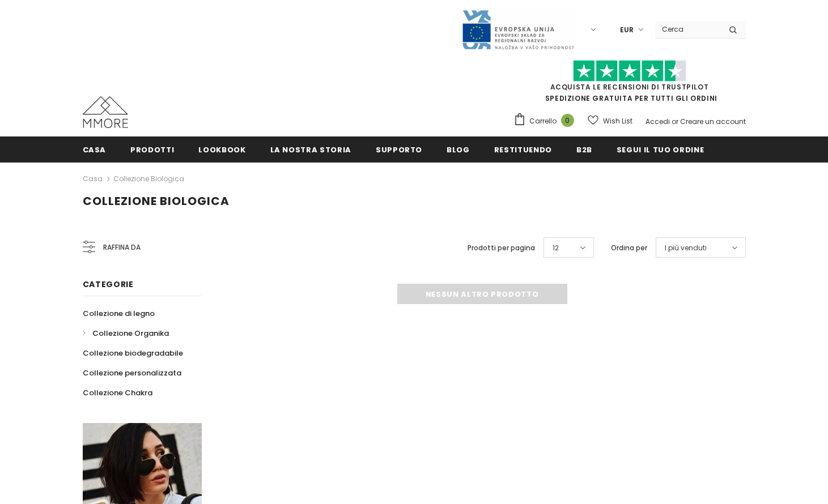  Describe the element at coordinates (523, 149) in the screenshot. I see `a: Restituendo` at that location.